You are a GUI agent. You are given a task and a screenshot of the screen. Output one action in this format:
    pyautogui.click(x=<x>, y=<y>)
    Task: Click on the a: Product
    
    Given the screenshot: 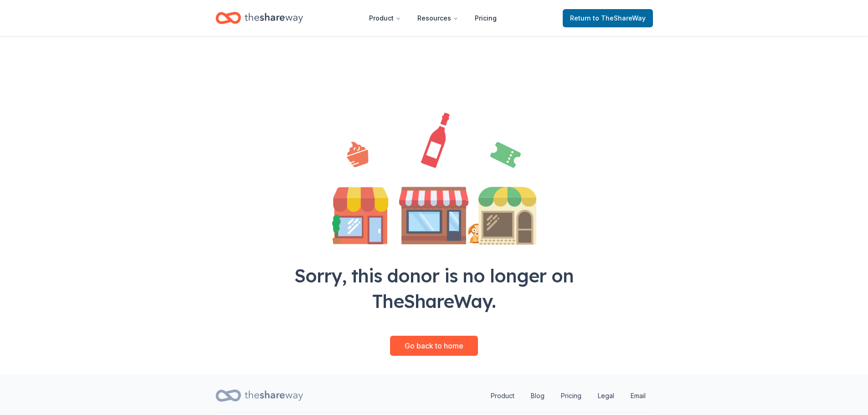 What is the action you would take?
    pyautogui.click(x=502, y=395)
    